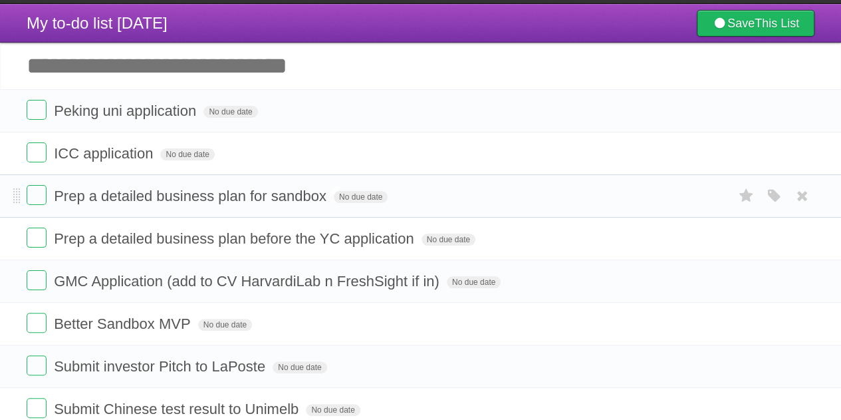 The width and height of the screenshot is (841, 420). Describe the element at coordinates (178, 408) in the screenshot. I see `span: Submit Chinese test result to Unimelb` at that location.